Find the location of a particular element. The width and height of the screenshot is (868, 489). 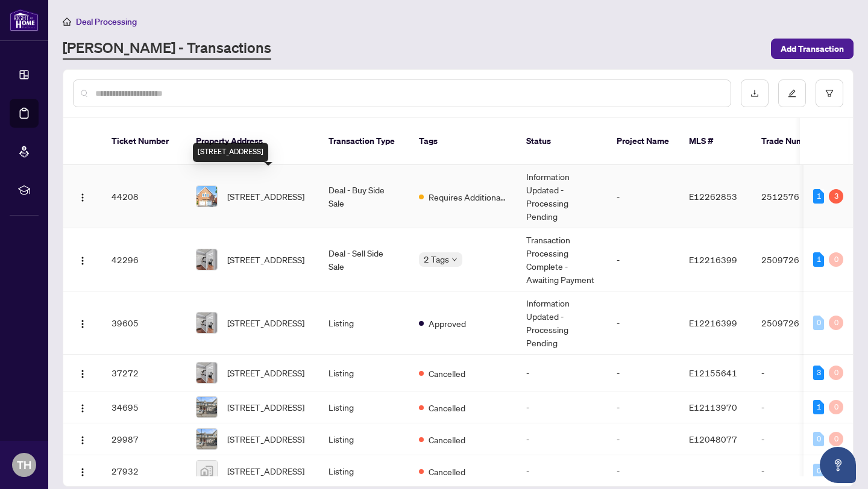

span: Requires Additional Docs is located at coordinates (468, 197).